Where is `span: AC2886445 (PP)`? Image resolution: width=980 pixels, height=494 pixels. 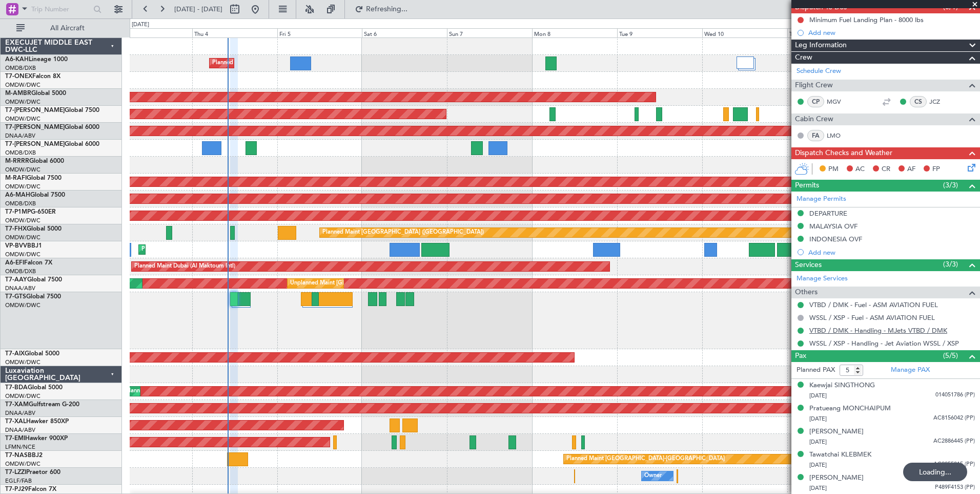 span: AC2886445 (PP) is located at coordinates (954, 441).